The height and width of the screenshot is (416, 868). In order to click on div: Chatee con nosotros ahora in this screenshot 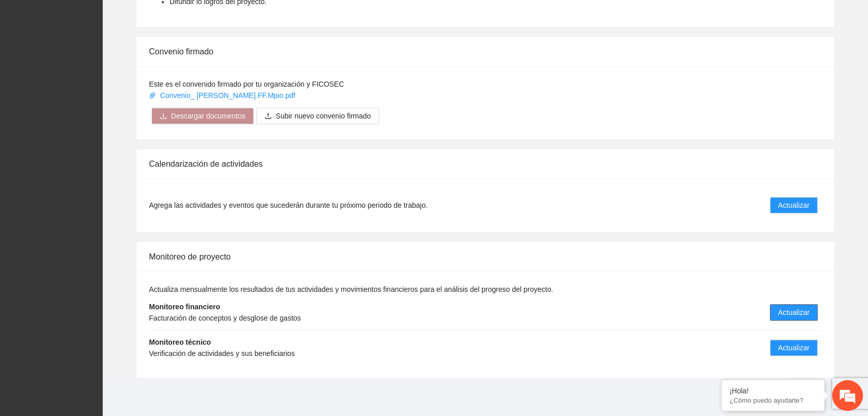, I will do `click(113, 59)`.